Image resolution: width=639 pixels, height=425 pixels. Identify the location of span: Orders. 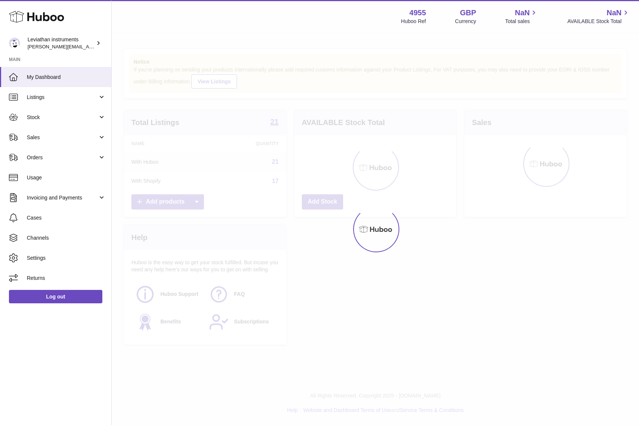
(62, 157).